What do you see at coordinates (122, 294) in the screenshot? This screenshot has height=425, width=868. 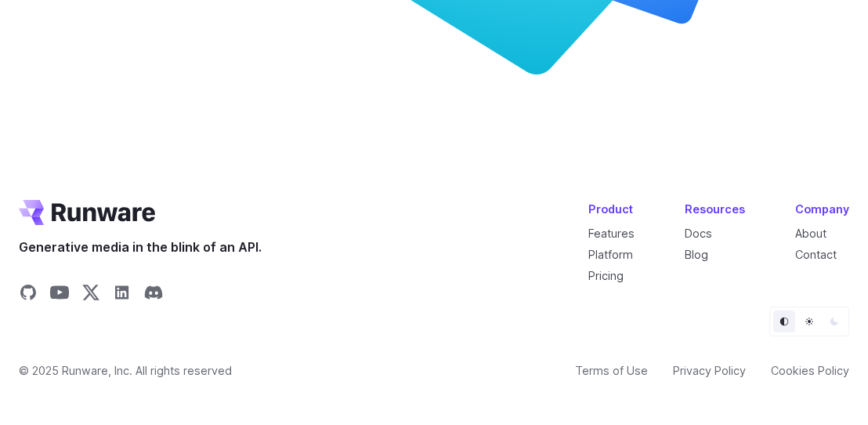 I see `a: Share on LinkedIn` at bounding box center [122, 294].